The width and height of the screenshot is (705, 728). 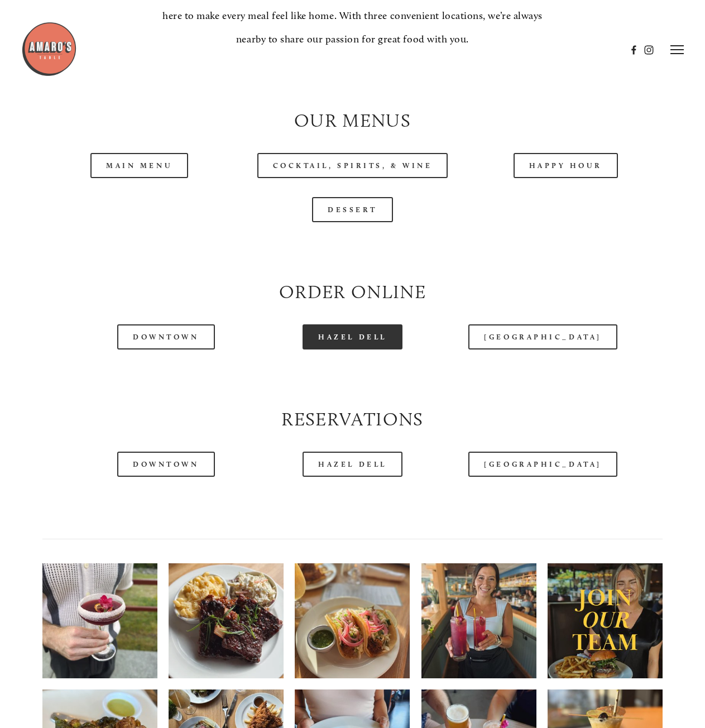 What do you see at coordinates (352, 209) in the screenshot?
I see `a: Dessert` at bounding box center [352, 209].